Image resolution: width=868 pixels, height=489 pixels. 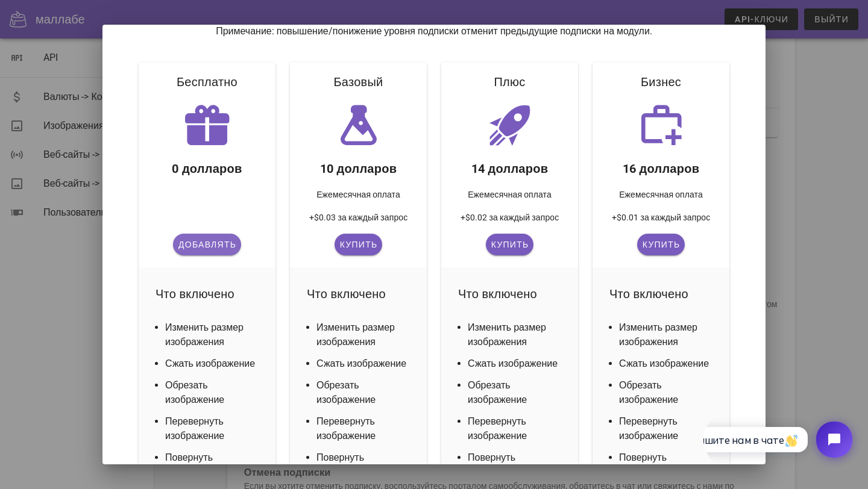 What do you see at coordinates (358, 82) in the screenshot?
I see `font: Базовый` at bounding box center [358, 82].